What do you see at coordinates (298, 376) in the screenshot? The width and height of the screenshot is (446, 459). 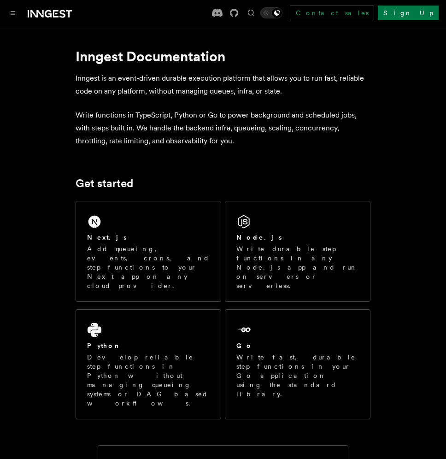 I see `p: Write fast, durable step functions in your Go application using the standard library.` at bounding box center [298, 376].